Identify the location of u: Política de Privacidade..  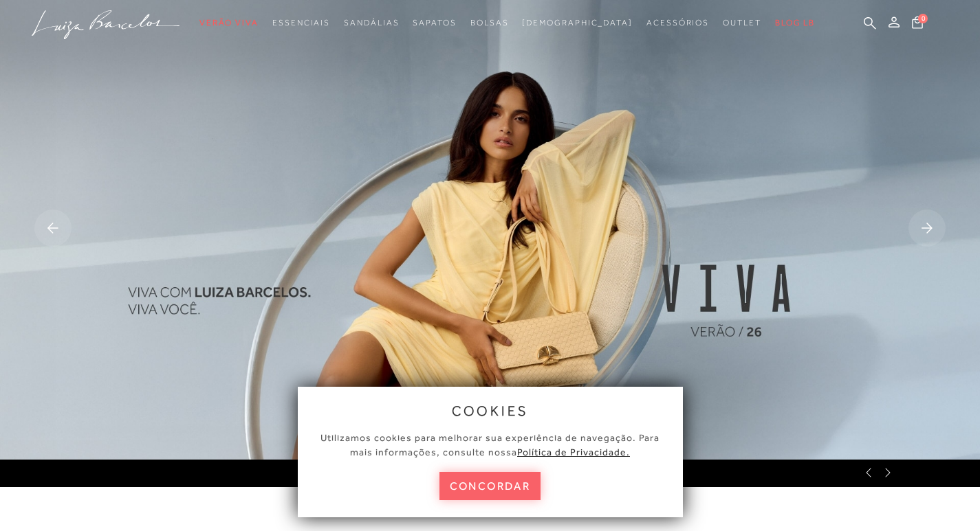
(574, 452).